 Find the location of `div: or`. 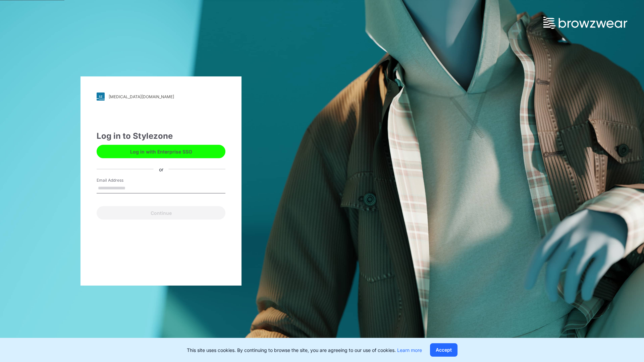

div: or is located at coordinates (161, 169).